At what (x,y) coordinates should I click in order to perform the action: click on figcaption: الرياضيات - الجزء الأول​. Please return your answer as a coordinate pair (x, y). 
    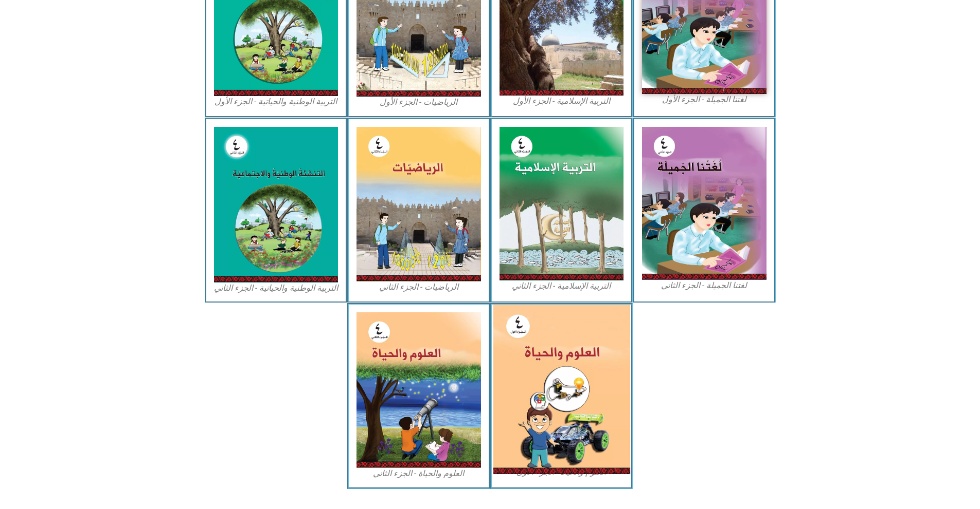
    Looking at the image, I should click on (419, 102).